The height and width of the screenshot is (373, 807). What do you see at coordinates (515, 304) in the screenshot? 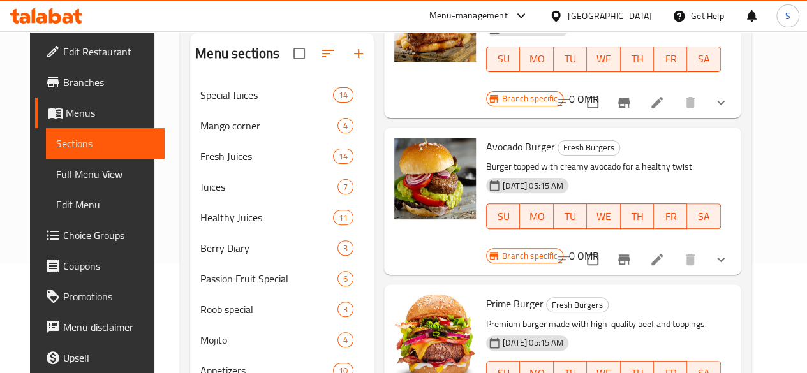
I see `span: Prime Burger` at bounding box center [515, 304].